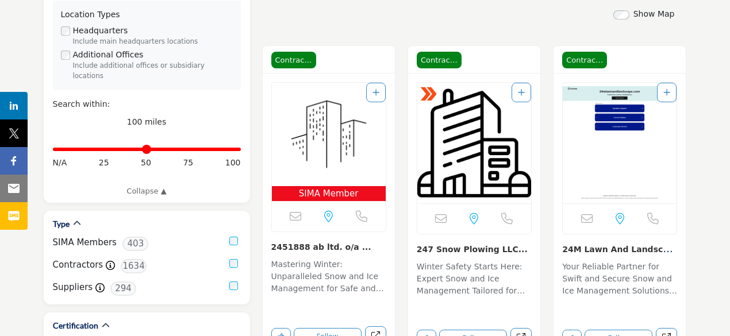 The image size is (730, 336). What do you see at coordinates (620, 279) in the screenshot?
I see `a: Your Reliable Partner for Swift and Secure Snow and Ice Management Solutions This premier company...` at bounding box center [620, 279].